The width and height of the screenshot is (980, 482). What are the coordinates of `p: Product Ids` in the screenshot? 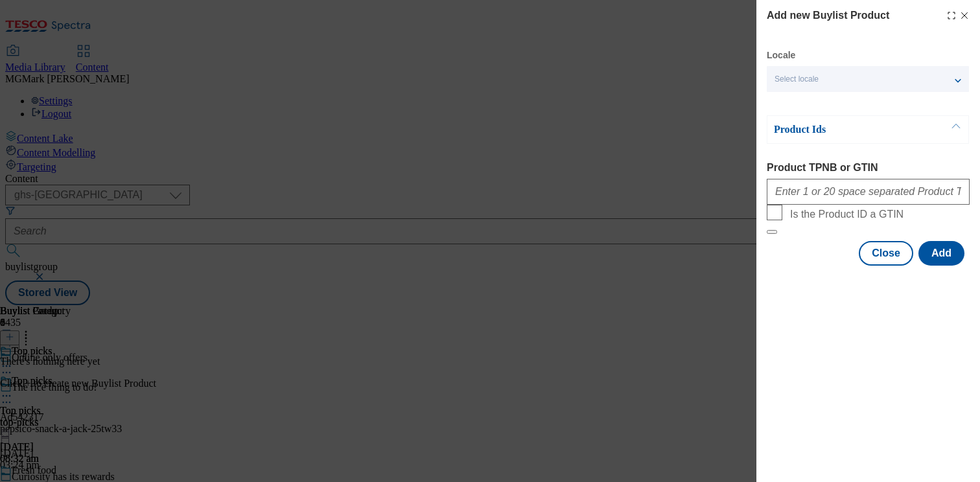 It's located at (842, 130).